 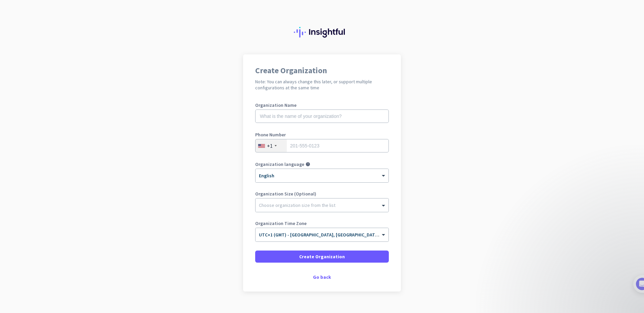 I want to click on div: +1, so click(x=269, y=146).